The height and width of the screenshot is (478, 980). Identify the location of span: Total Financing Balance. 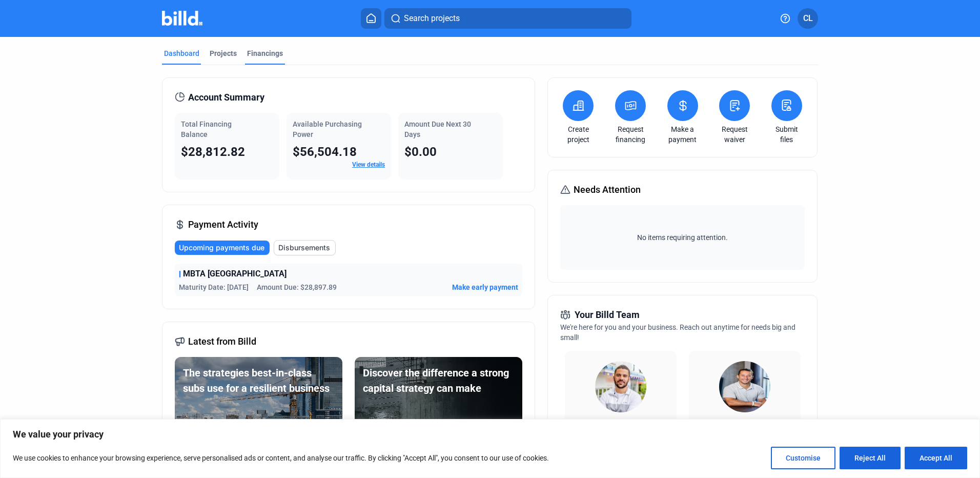
(206, 129).